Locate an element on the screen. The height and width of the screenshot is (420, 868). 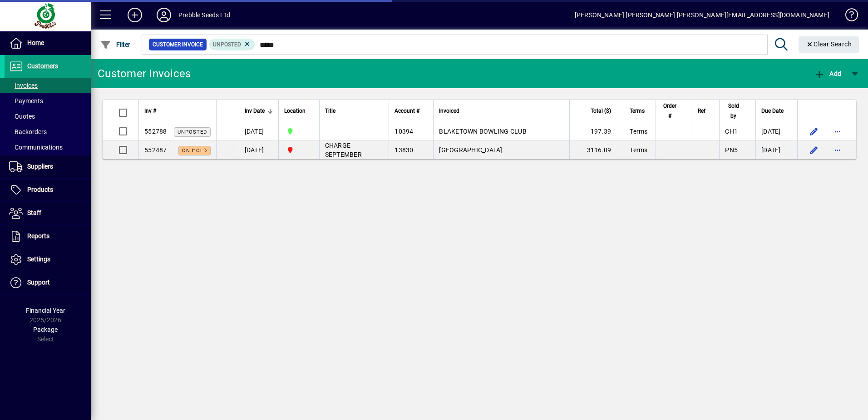
a: Suppliers is located at coordinates (47, 167).